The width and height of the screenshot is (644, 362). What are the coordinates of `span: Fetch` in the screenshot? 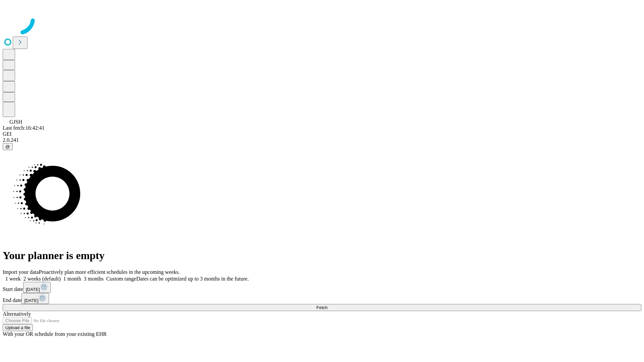 It's located at (322, 307).